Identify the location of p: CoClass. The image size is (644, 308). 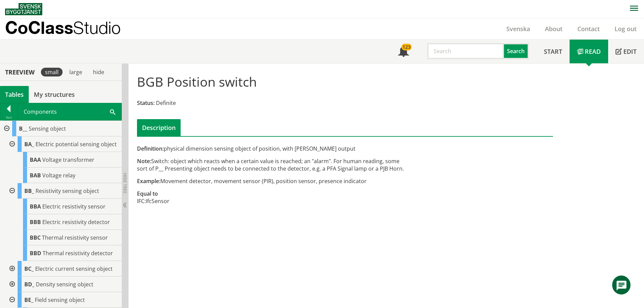
(63, 27).